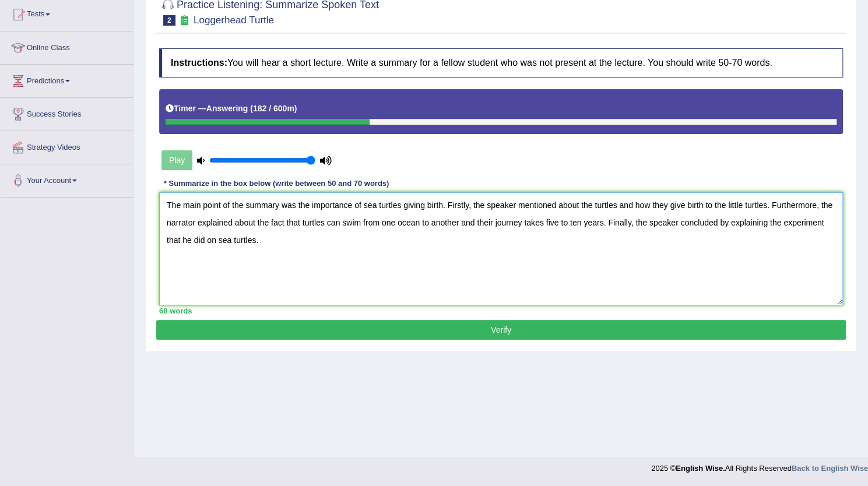  I want to click on h4: You will hear a short lecture. Write a summary for a fellow student who was not present at the le..., so click(501, 63).